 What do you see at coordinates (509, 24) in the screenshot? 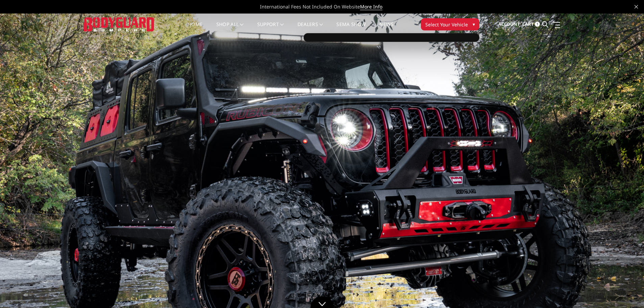
I see `span: Account` at bounding box center [509, 24].